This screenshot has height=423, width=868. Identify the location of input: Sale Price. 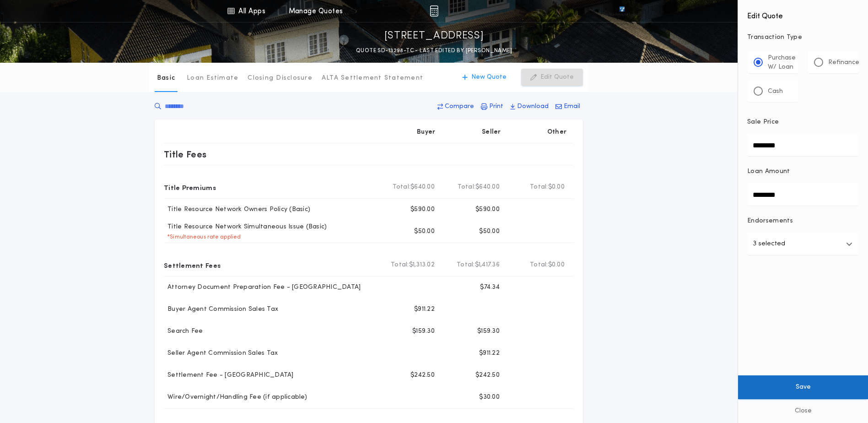
(803, 145).